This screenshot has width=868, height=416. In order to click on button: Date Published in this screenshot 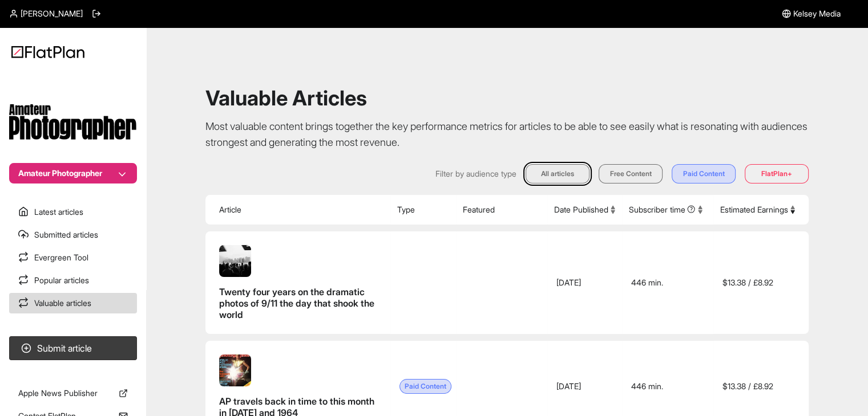, I will do `click(584, 210)`.